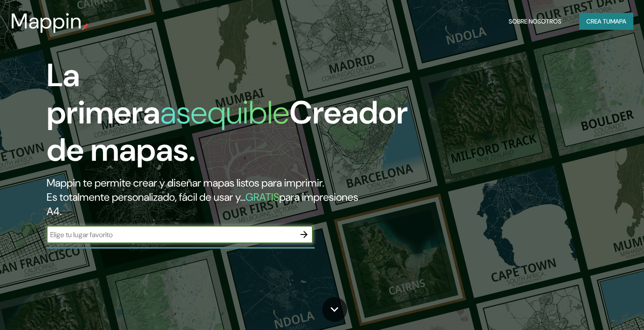 The image size is (644, 330). What do you see at coordinates (171, 235) in the screenshot?
I see `input: Elige tu lugar favorito` at bounding box center [171, 235].